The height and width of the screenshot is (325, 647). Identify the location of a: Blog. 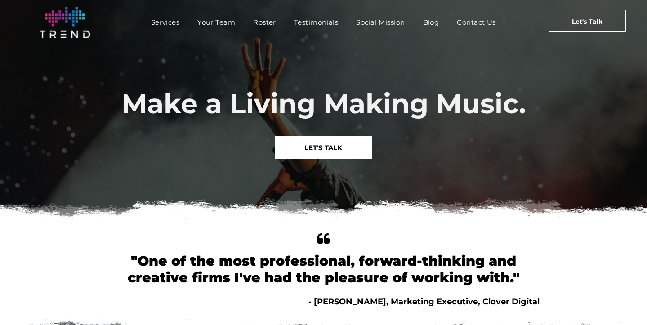
(431, 22).